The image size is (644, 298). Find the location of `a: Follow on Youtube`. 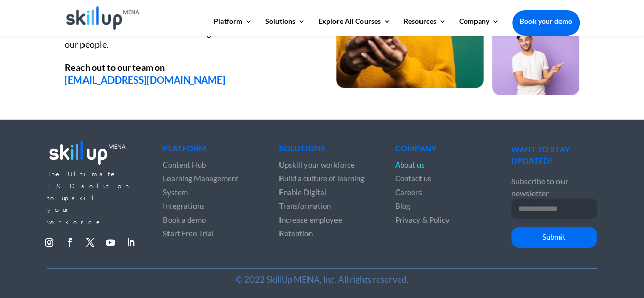

a: Follow on Youtube is located at coordinates (110, 242).